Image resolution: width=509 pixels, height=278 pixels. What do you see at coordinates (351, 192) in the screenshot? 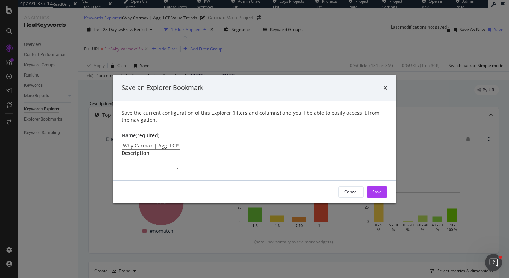
I see `div: Cancel` at bounding box center [351, 192].